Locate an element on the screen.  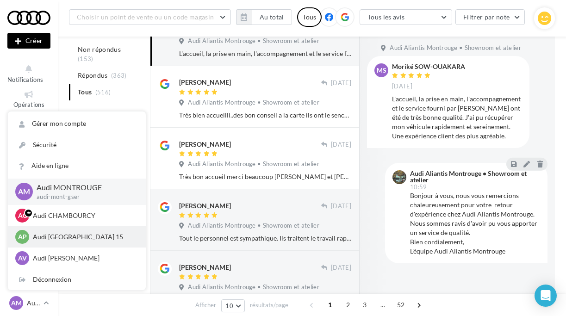
div: Audi Aliantis Montrouge • Showroom et atelier is located at coordinates (474, 177).